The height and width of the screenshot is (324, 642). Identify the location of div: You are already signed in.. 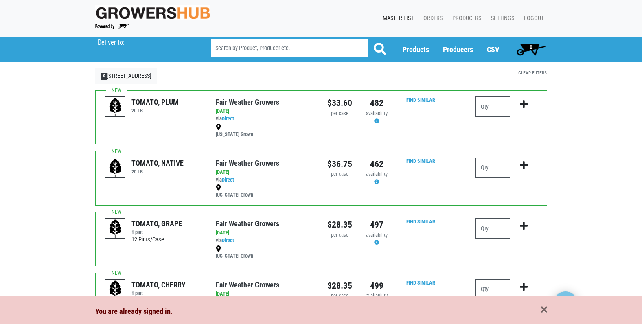
(321, 312).